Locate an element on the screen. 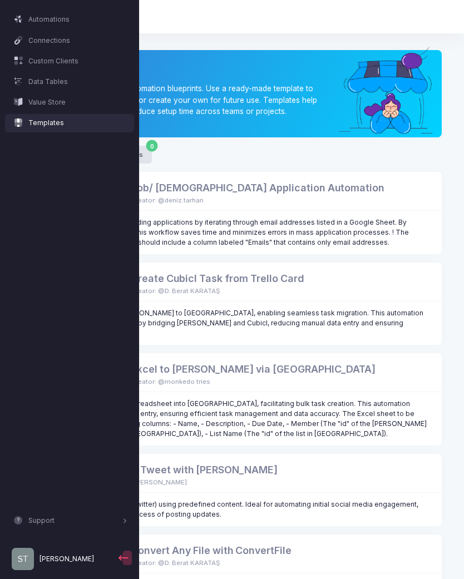 This screenshot has width=464, height=579. img: profile is located at coordinates (23, 559).